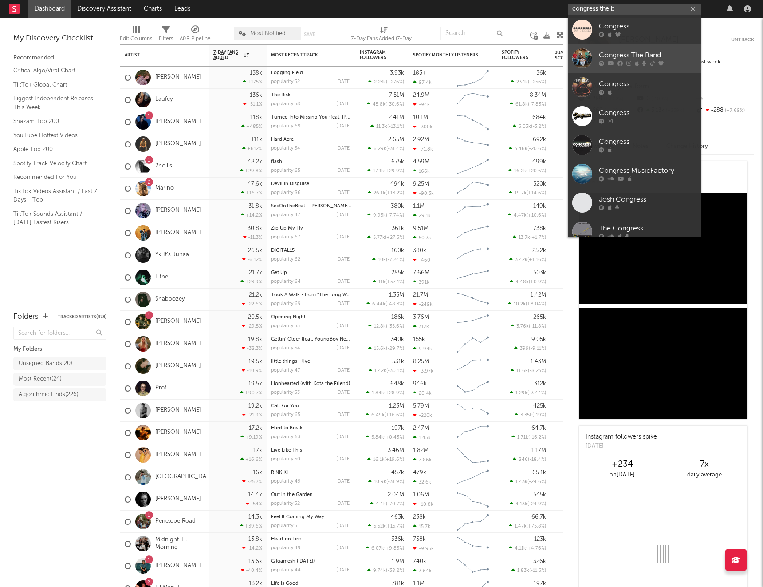  I want to click on span: -20.6 %, so click(537, 149).